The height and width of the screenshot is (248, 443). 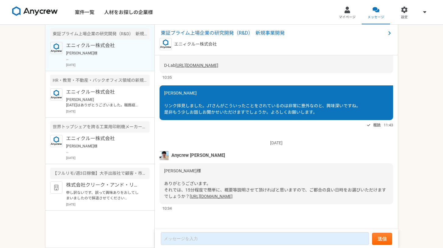 What do you see at coordinates (388, 125) in the screenshot?
I see `span: 11:43` at bounding box center [388, 125].